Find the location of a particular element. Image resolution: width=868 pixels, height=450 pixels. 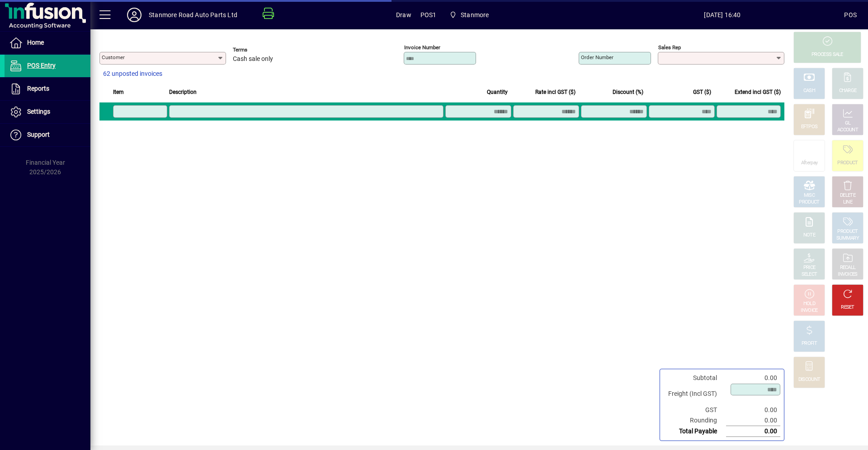

span: Description is located at coordinates (183, 92).